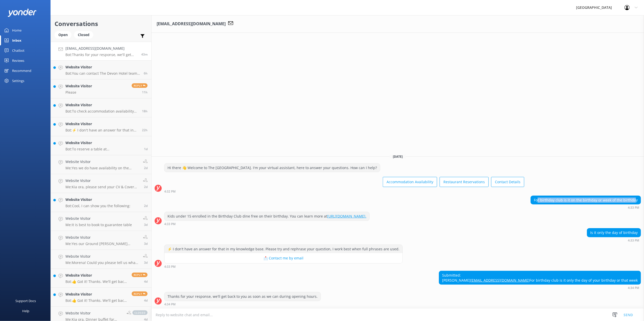 The image size is (644, 321). I want to click on a: Website VisitorBot:⚡ I don't have an answer for that in my knowledge base. Please try and rephras..., so click(101, 127).